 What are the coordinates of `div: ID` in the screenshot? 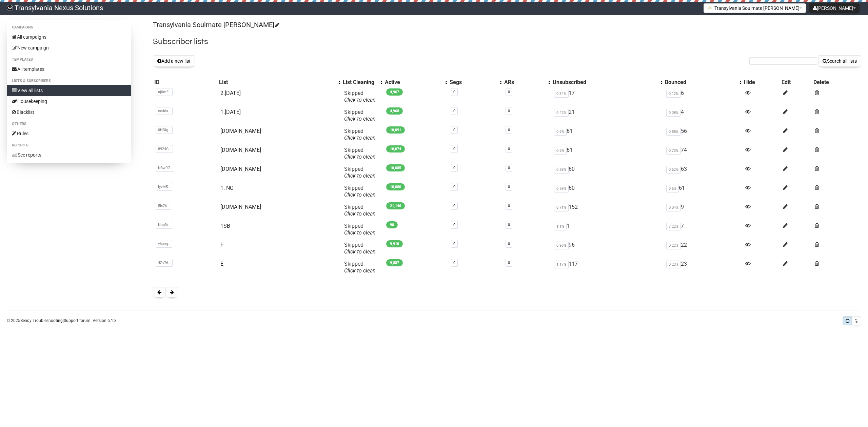 It's located at (185, 82).